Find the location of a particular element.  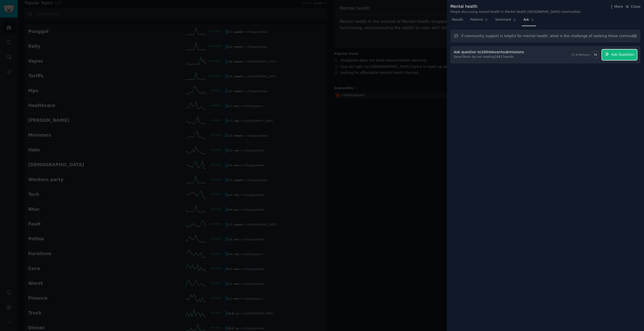

div: Mental health is located at coordinates (515, 6).